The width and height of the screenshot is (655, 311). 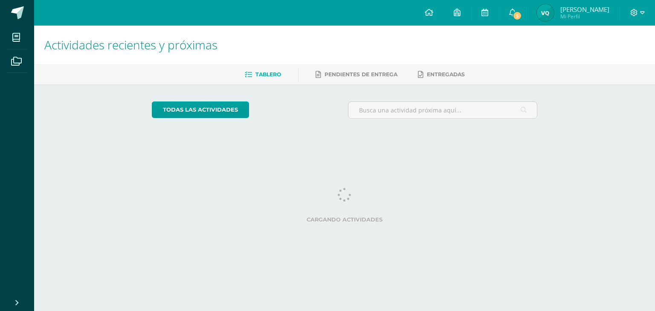 What do you see at coordinates (446, 74) in the screenshot?
I see `span: Entregadas` at bounding box center [446, 74].